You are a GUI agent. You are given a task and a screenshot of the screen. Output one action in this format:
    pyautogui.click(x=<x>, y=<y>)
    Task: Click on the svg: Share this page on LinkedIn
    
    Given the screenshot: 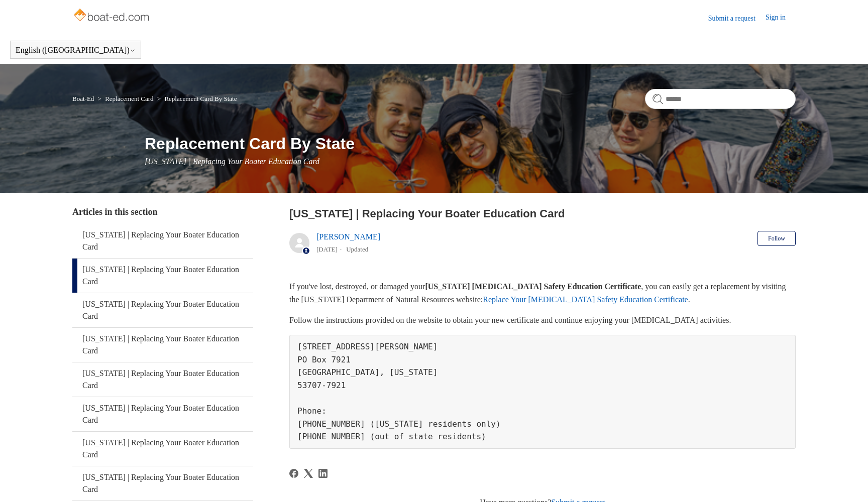 What is the action you would take?
    pyautogui.click(x=323, y=474)
    